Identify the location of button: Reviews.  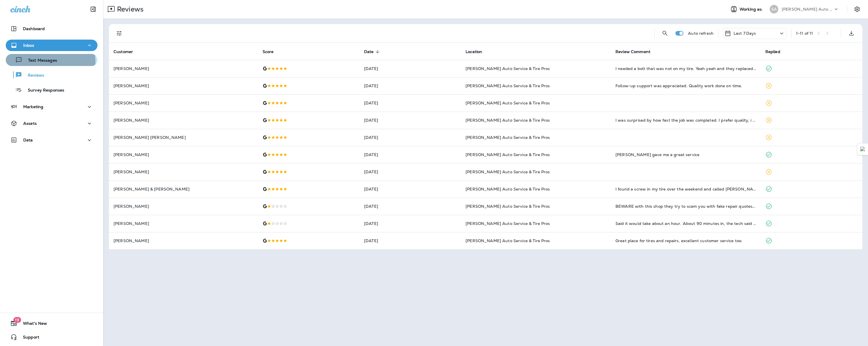
(52, 75).